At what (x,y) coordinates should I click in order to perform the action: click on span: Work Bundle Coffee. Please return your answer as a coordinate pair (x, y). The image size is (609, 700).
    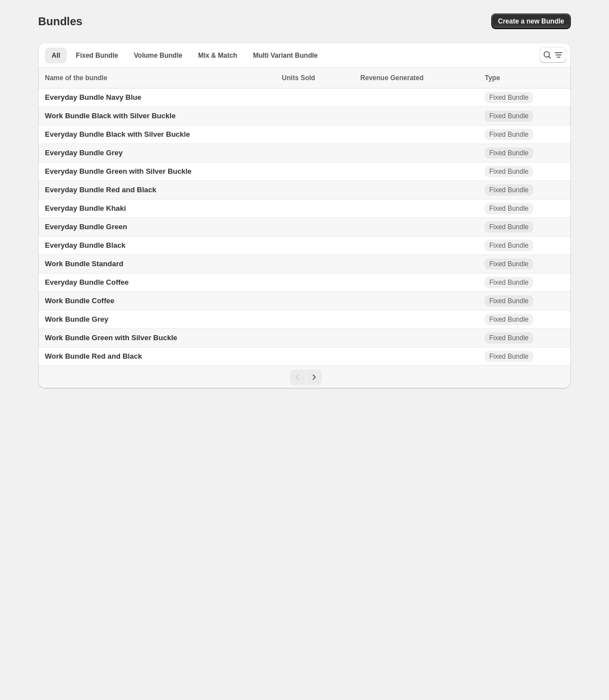
    Looking at the image, I should click on (80, 301).